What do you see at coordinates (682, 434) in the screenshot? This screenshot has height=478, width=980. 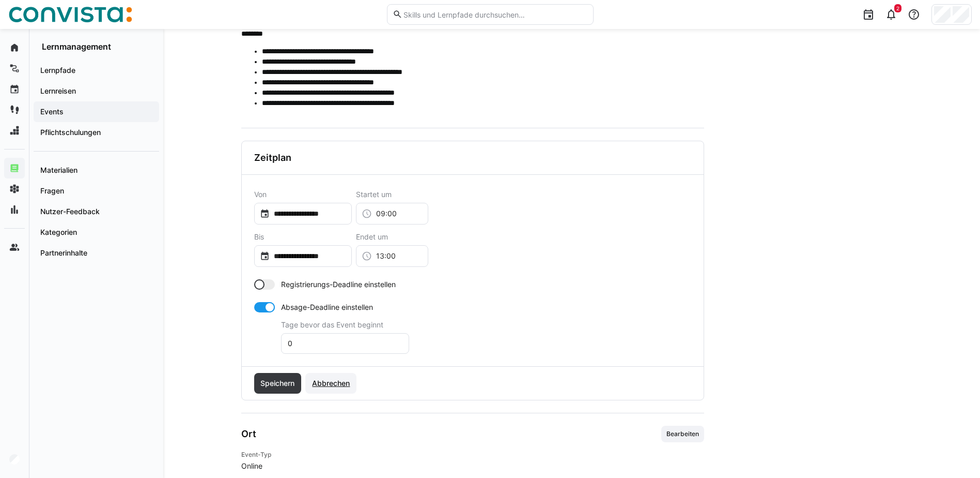 I see `button: Bearbeiten` at bounding box center [682, 434].